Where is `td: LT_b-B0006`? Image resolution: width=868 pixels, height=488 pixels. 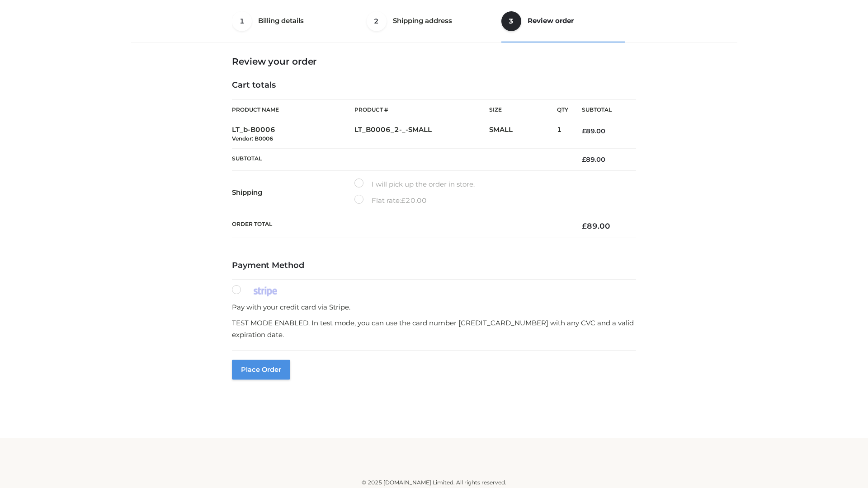
td: LT_b-B0006 is located at coordinates (293, 134).